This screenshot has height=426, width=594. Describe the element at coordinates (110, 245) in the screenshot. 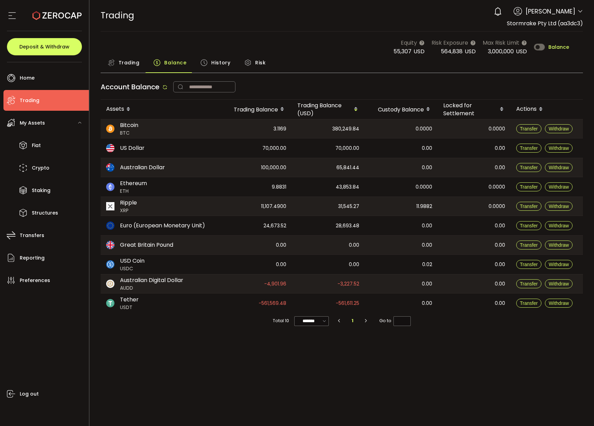

I see `img: gbp_portfolio.svg` at that location.